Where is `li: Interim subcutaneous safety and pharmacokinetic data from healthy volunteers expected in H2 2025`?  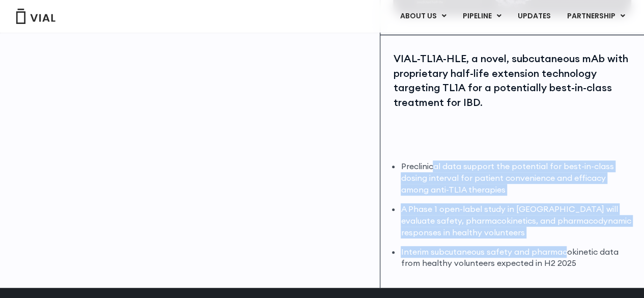 li: Interim subcutaneous safety and pharmacokinetic data from healthy volunteers expected in H2 2025 is located at coordinates (516, 258).